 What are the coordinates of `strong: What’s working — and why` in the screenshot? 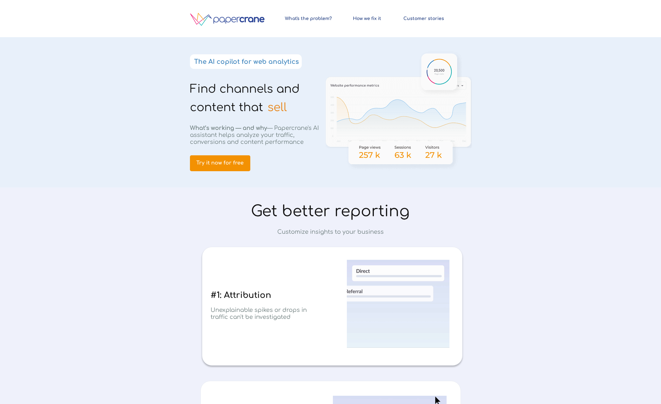 It's located at (229, 128).